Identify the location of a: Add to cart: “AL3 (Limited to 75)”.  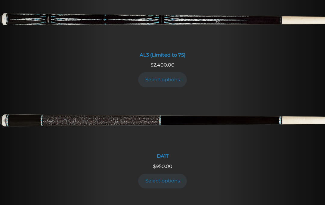
(163, 80).